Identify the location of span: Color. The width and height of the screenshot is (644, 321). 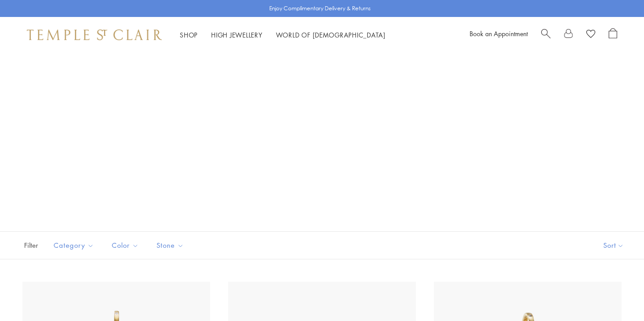
(126, 245).